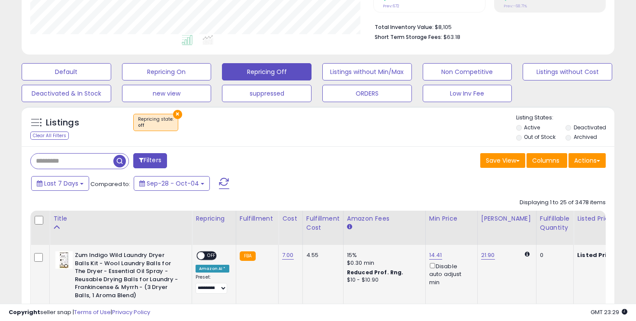 The image size is (636, 321). What do you see at coordinates (131, 312) in the screenshot?
I see `a: Privacy Policy` at bounding box center [131, 312].